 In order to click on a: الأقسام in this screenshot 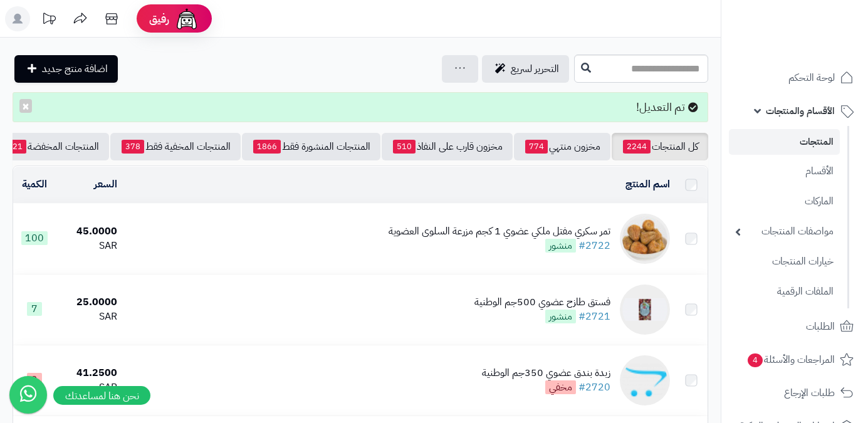, I will do `click(784, 171)`.